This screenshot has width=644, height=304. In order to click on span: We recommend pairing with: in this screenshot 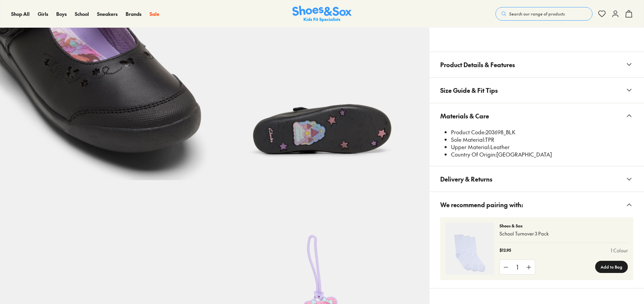, I will do `click(481, 204)`.